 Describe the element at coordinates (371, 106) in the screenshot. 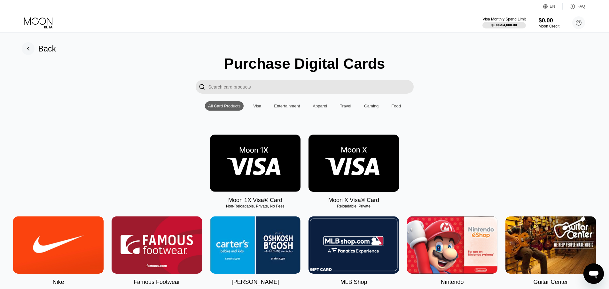

I see `div: Gaming` at that location.